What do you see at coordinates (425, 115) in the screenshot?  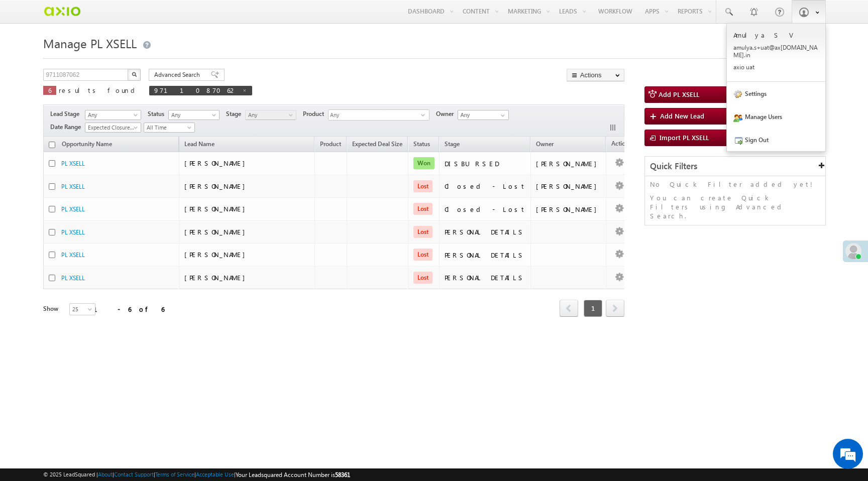 I see `span: select` at bounding box center [425, 115].